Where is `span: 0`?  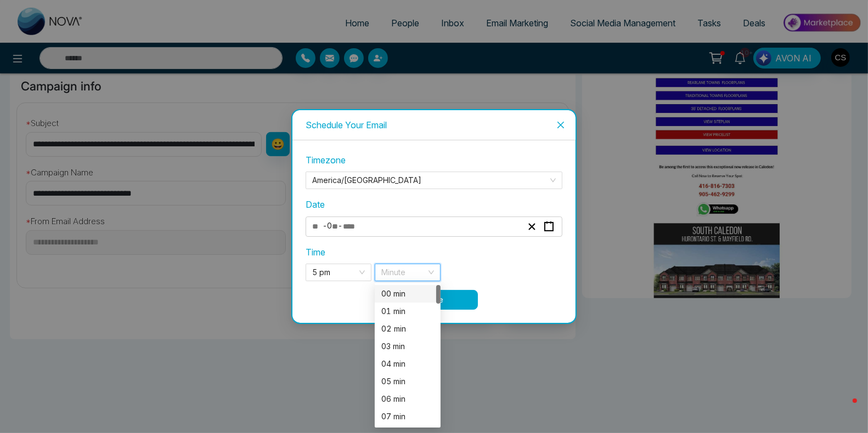 span: 0 is located at coordinates (329, 226).